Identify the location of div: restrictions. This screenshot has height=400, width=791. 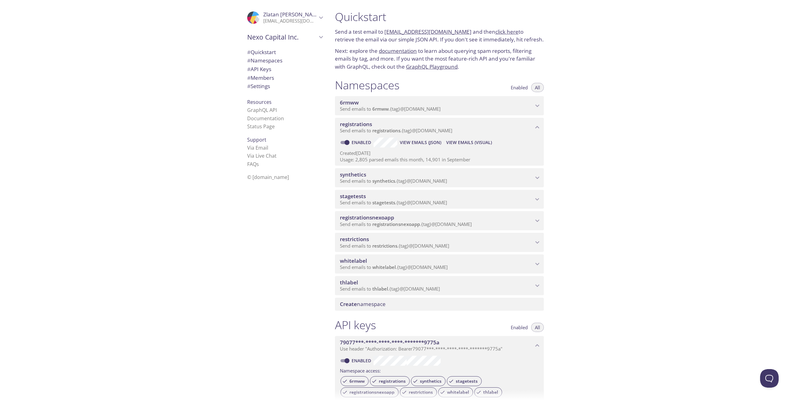
(418, 392).